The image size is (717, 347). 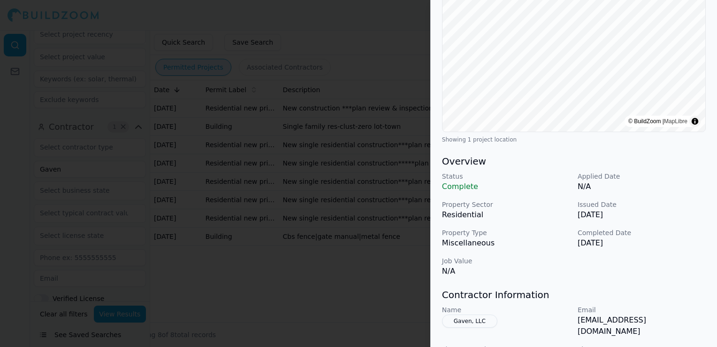 What do you see at coordinates (642, 309) in the screenshot?
I see `p: Email` at bounding box center [642, 309].